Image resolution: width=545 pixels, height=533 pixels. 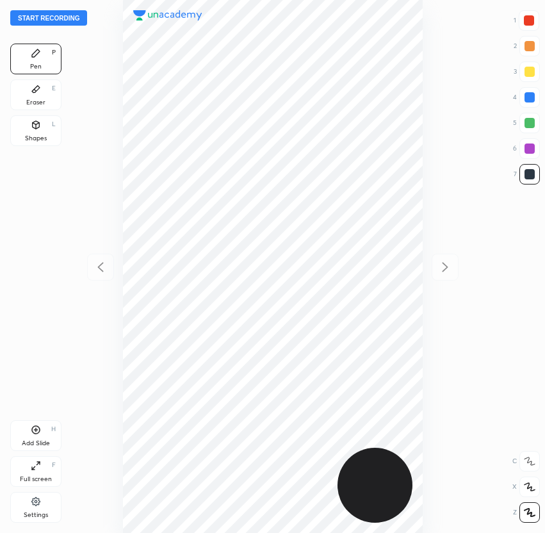 I want to click on div: 5, so click(x=527, y=123).